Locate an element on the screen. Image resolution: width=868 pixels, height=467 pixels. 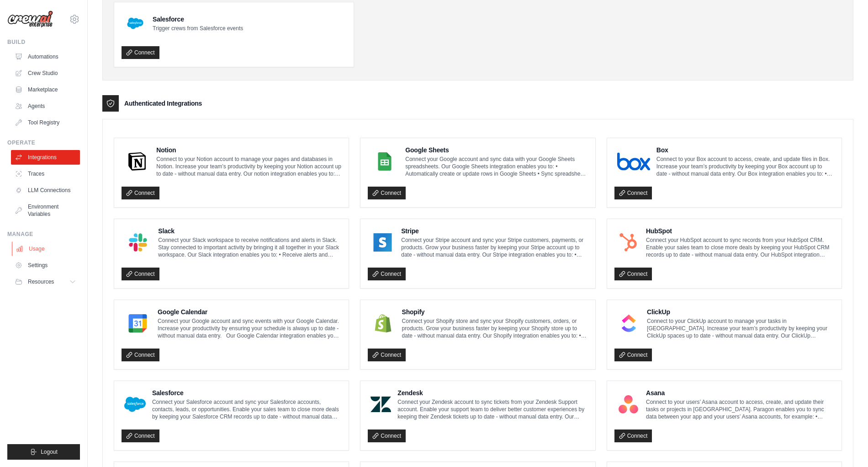
a: Integrations is located at coordinates (45, 157).